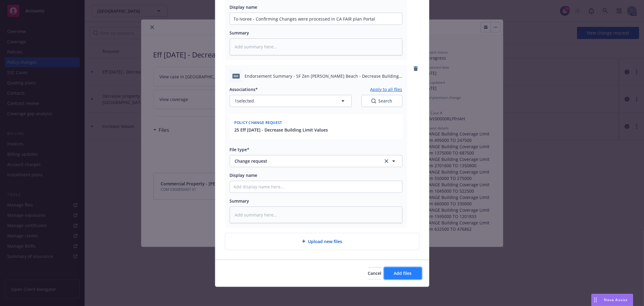 The height and width of the screenshot is (306, 644). Describe the element at coordinates (616, 299) in the screenshot. I see `span: Nova Assist` at that location.